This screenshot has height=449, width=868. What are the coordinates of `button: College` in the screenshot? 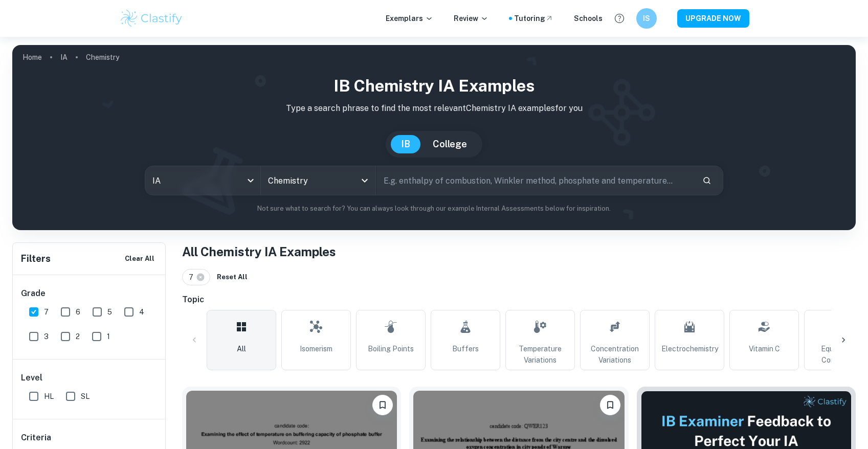 It's located at (450, 144).